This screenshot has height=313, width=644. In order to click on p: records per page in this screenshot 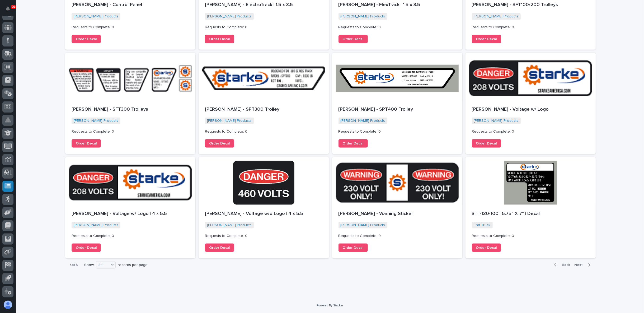, I will do `click(132, 265)`.